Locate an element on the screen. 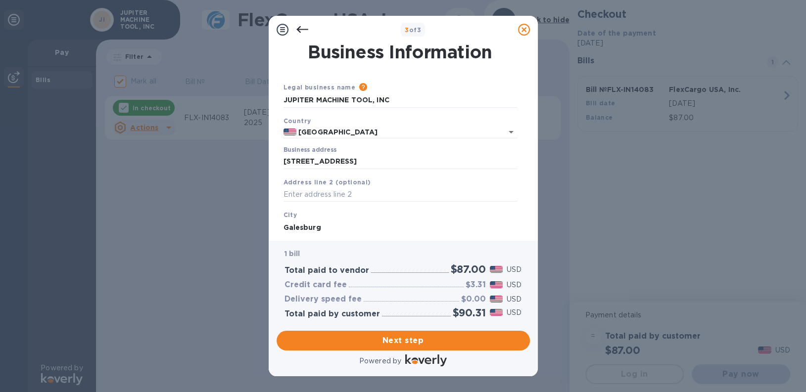 This screenshot has height=392, width=806. h3: Total paid to vendor is located at coordinates (327, 271).